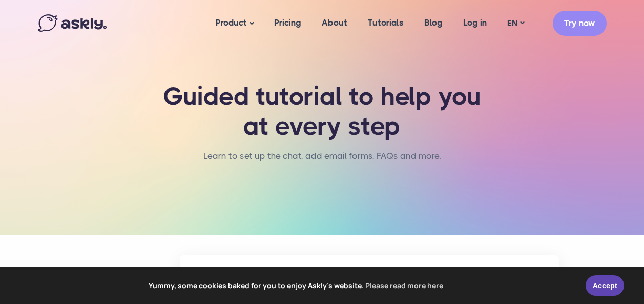 The height and width of the screenshot is (304, 644). What do you see at coordinates (433, 23) in the screenshot?
I see `a: Blog` at bounding box center [433, 23].